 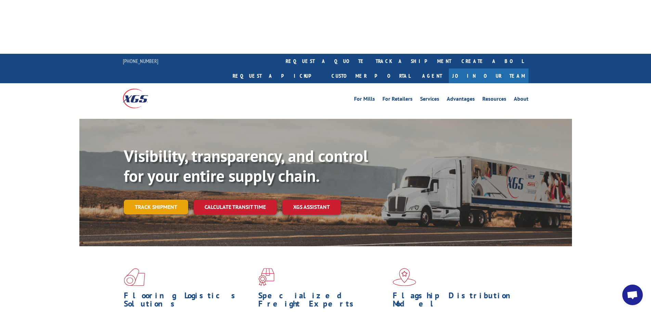 I want to click on a: Track shipment, so click(x=156, y=207).